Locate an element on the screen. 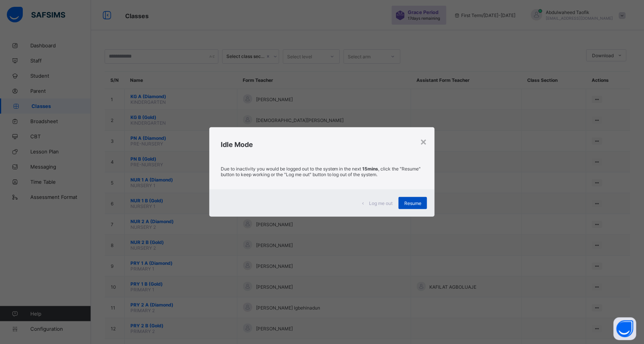 This screenshot has height=344, width=644. strong: 15mins is located at coordinates (371, 169).